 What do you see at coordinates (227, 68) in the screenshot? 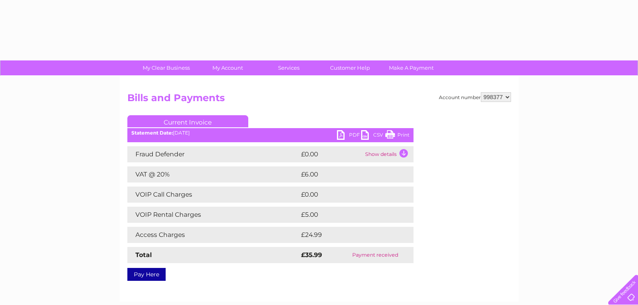
I see `a: My Account` at bounding box center [227, 68].